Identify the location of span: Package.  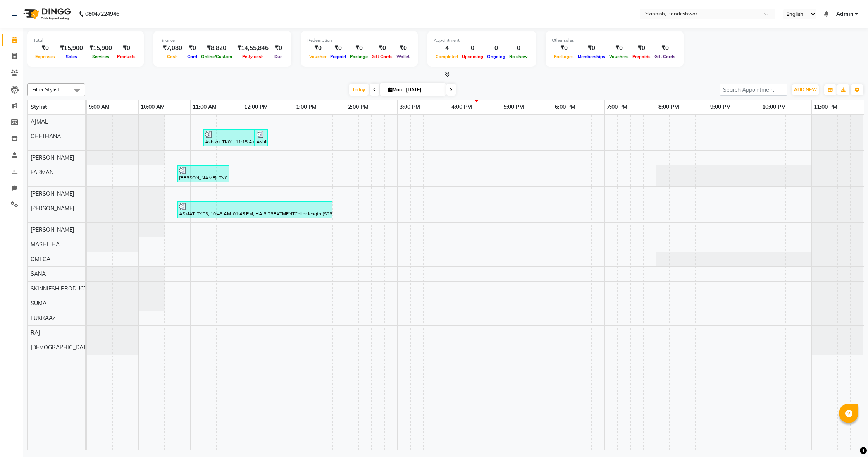
(359, 57).